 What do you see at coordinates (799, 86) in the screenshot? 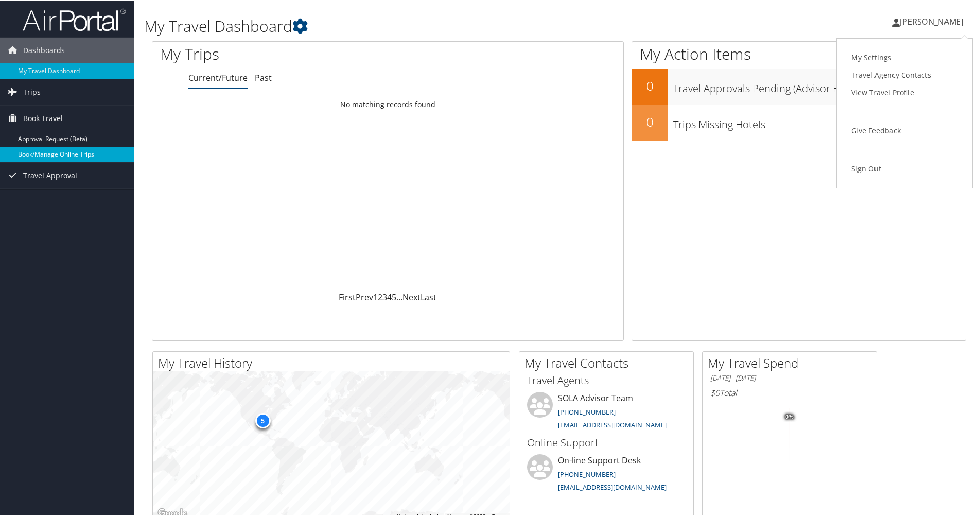
I see `a: 0Travel Approvals Pending (Advisor Booked)` at bounding box center [799, 86].